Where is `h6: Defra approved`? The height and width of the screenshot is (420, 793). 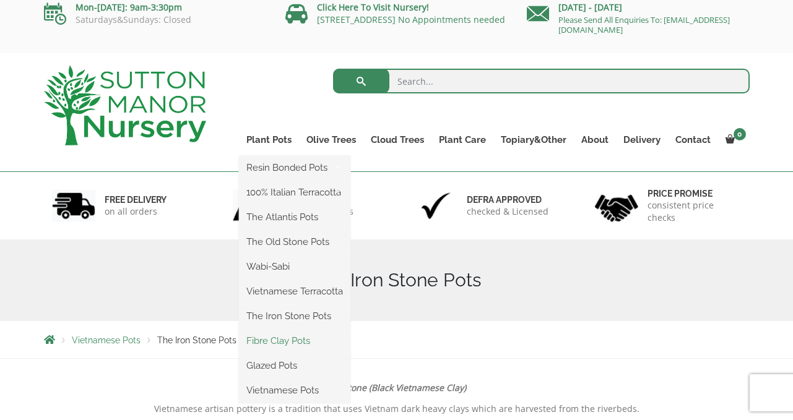
h6: Defra approved is located at coordinates (508, 200).